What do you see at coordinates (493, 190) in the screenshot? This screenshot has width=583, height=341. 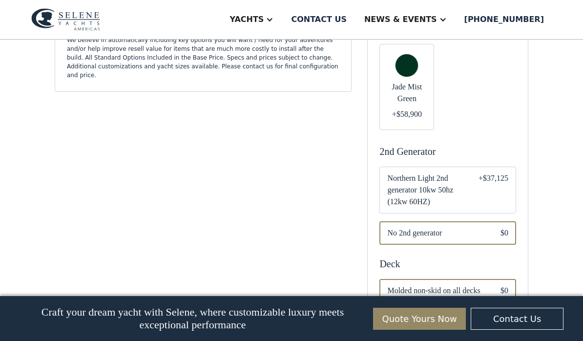 I see `div: +$37,125` at bounding box center [493, 190].